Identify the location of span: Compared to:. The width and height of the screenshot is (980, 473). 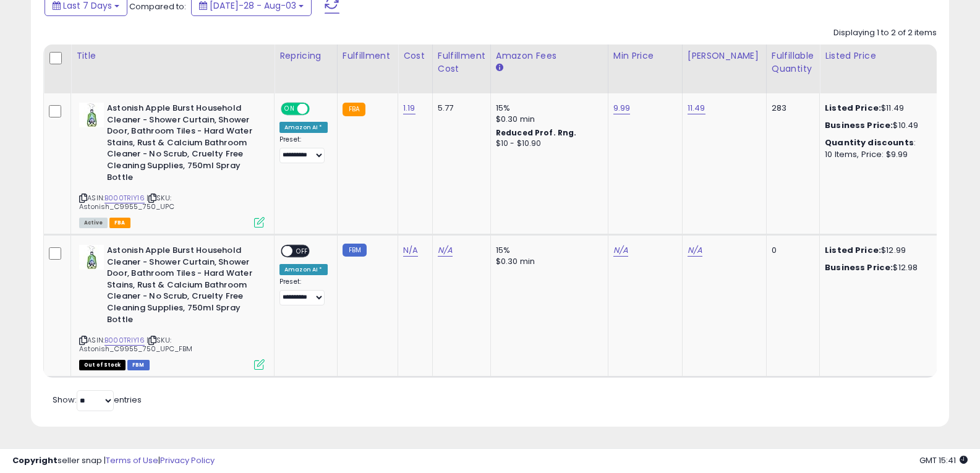
(158, 6).